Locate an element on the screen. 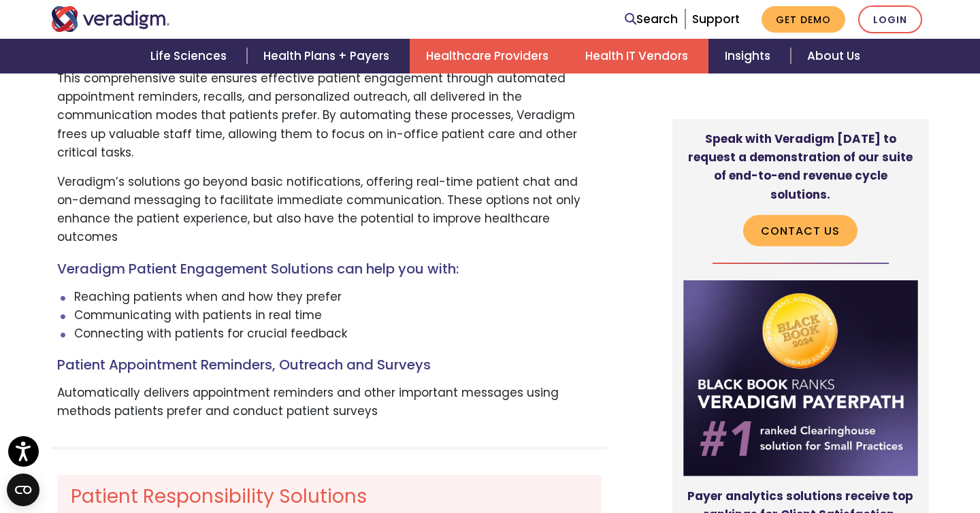  li: Reaching patients when and how they prefer is located at coordinates (338, 297).